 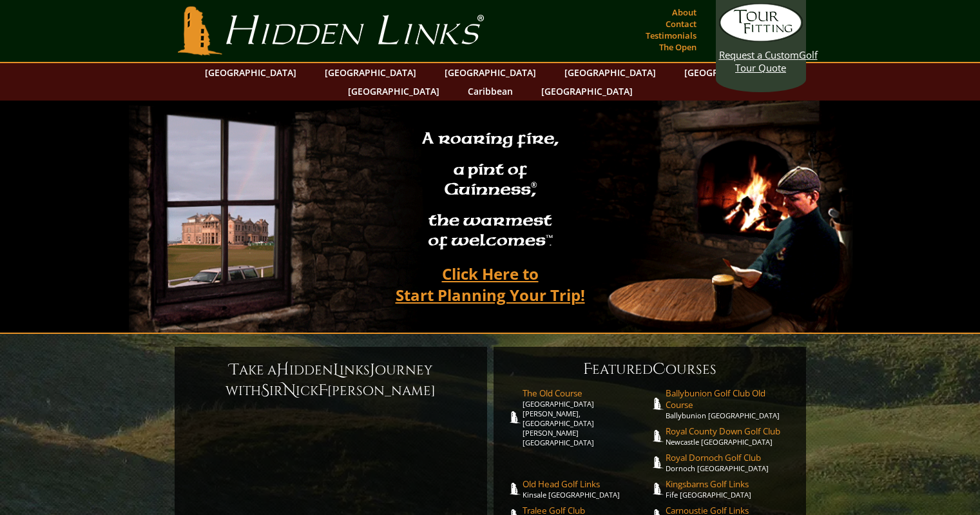 I want to click on span: T, so click(x=234, y=370).